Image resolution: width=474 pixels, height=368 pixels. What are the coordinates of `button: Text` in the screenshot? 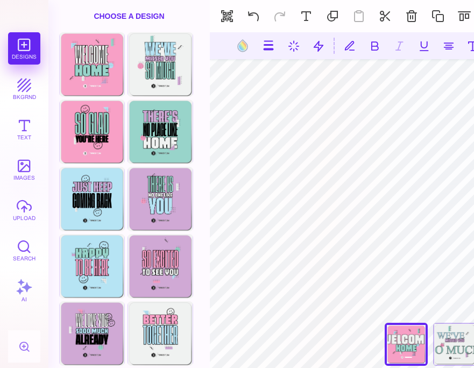 It's located at (24, 129).